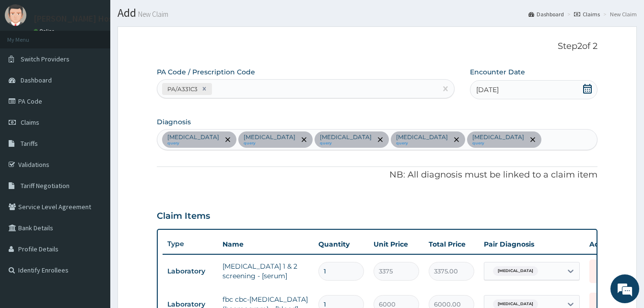 The height and width of the screenshot is (308, 644). Describe the element at coordinates (546, 14) in the screenshot. I see `a: Dashboard` at that location.